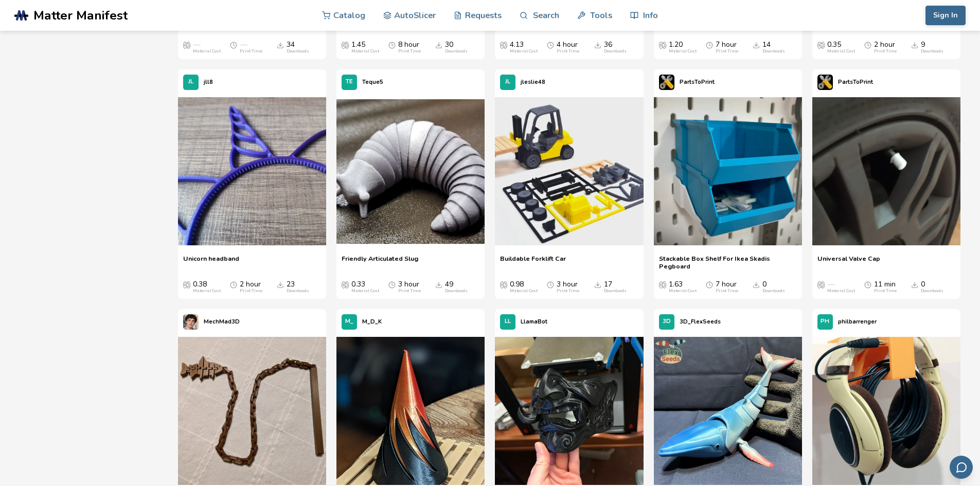  I want to click on span: Stackable Box Shelf For Ikea Skadis Pegboard, so click(728, 262).